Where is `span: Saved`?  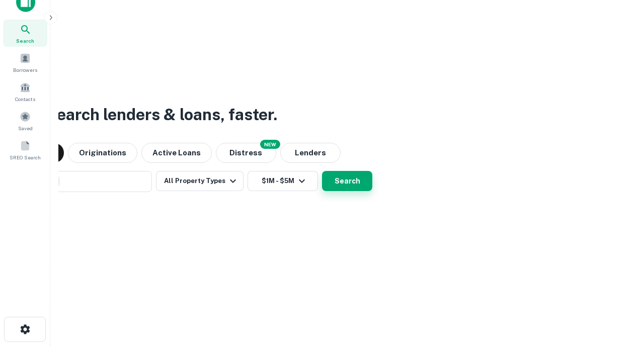
span: Saved is located at coordinates (25, 128).